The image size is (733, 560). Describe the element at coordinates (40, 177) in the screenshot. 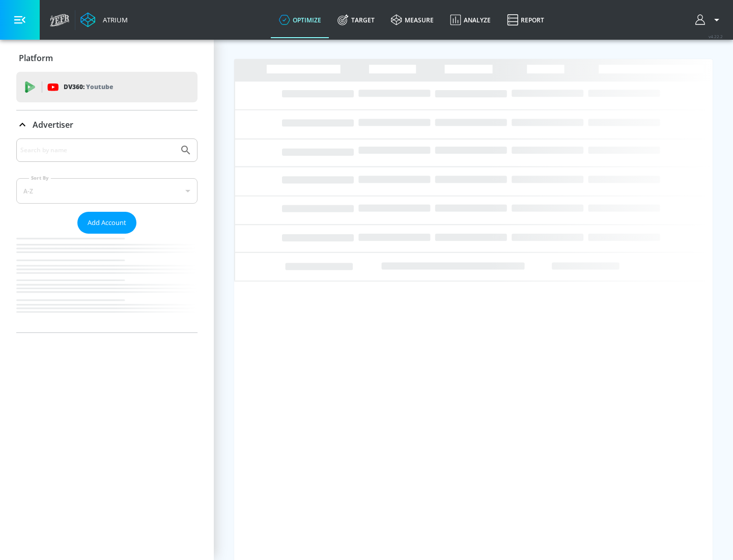

I see `label: Sort By` at that location.